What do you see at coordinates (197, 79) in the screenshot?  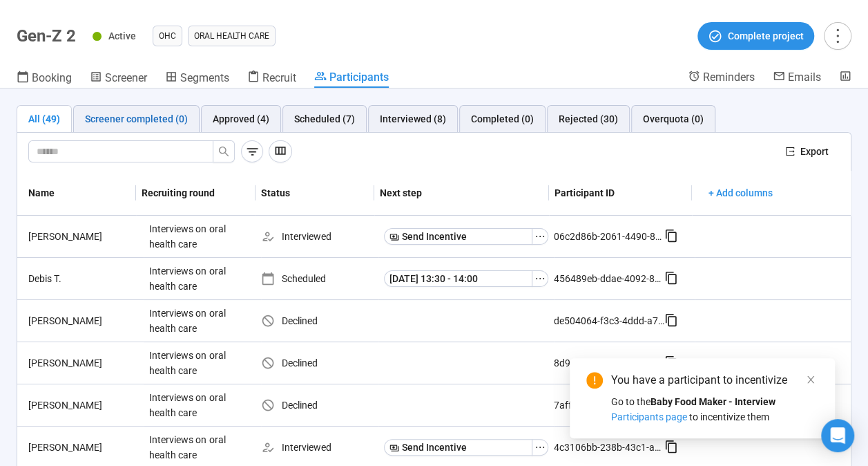 I see `a: Segments` at bounding box center [197, 79].